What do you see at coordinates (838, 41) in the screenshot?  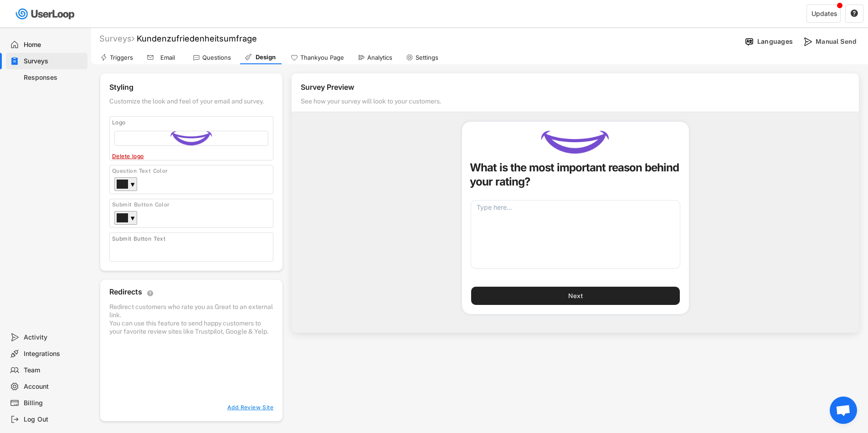 I see `div: Manual Send` at bounding box center [838, 41].